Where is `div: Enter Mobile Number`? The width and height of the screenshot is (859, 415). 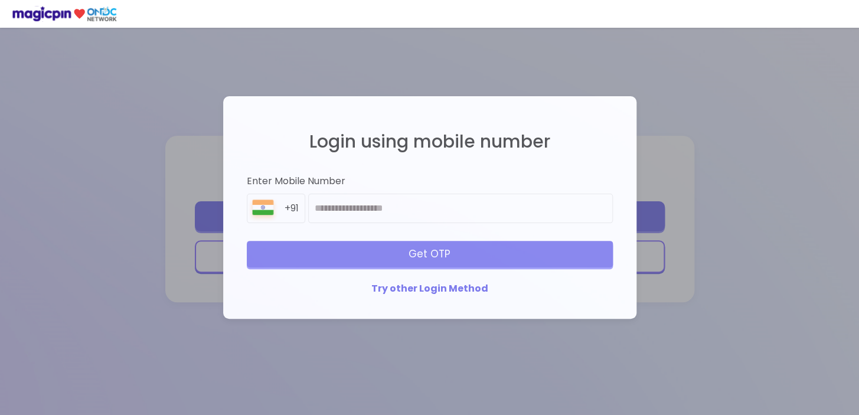 div: Enter Mobile Number is located at coordinates (430, 181).